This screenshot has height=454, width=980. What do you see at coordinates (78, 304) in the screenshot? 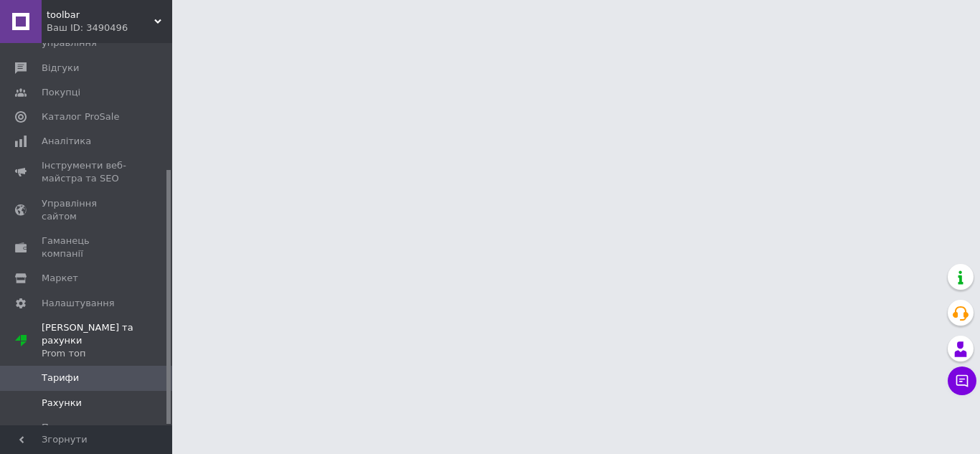
I see `span: Налаштування` at bounding box center [78, 304].